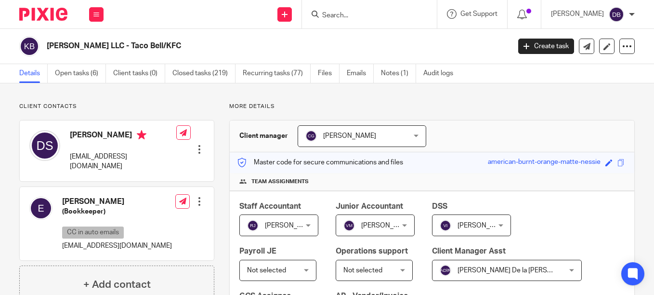  I want to click on h4: + Add contact, so click(117, 284).